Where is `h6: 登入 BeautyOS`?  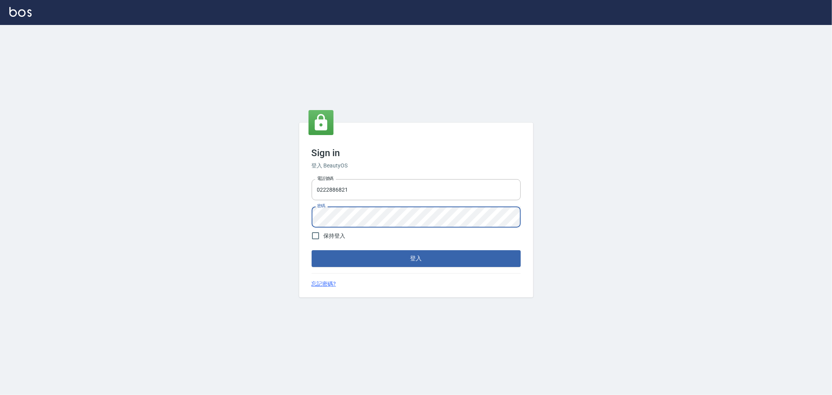
h6: 登入 BeautyOS is located at coordinates (416, 165).